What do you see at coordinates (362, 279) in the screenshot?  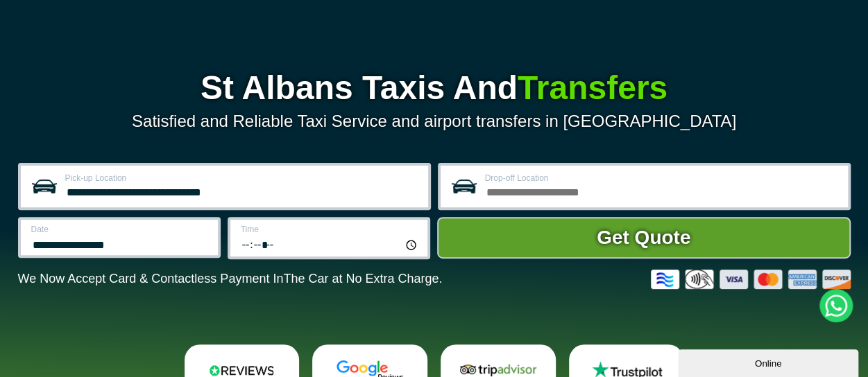 I see `span: The Car at No Extra Charge.` at bounding box center [362, 279].